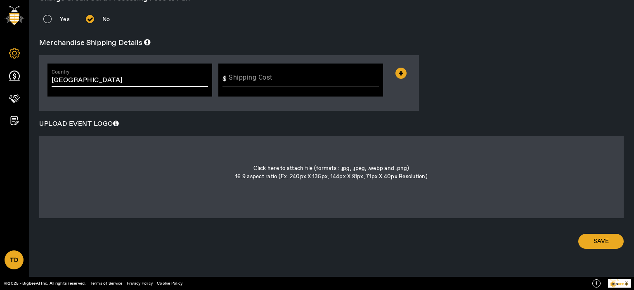 This screenshot has height=290, width=634. Describe the element at coordinates (601, 242) in the screenshot. I see `button: Save` at that location.